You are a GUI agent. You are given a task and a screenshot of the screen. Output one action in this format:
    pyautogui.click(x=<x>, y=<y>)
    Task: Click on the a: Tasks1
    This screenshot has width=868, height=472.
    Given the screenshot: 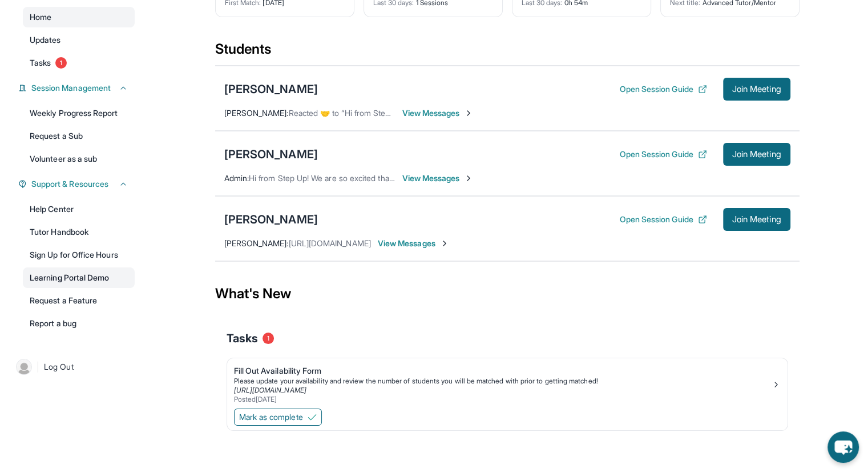 What is the action you would take?
    pyautogui.click(x=78, y=62)
    